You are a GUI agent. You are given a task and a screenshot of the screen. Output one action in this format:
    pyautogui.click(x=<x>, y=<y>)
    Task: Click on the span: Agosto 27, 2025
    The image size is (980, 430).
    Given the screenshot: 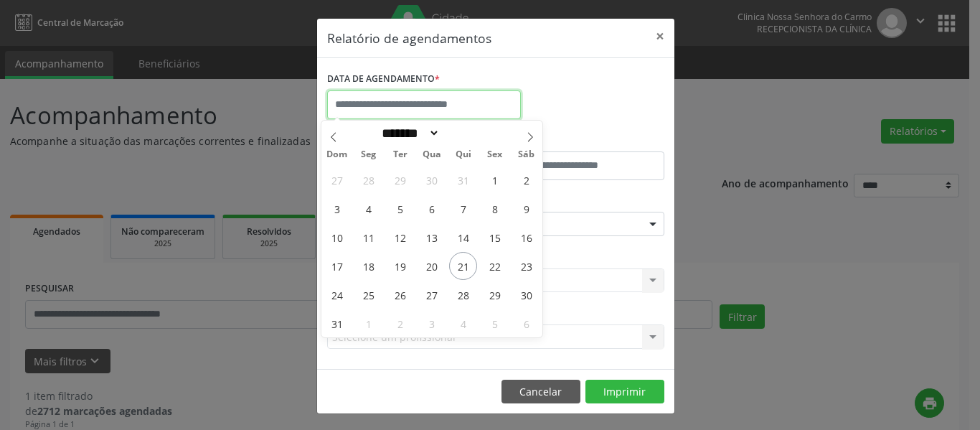 What is the action you would take?
    pyautogui.click(x=431, y=294)
    